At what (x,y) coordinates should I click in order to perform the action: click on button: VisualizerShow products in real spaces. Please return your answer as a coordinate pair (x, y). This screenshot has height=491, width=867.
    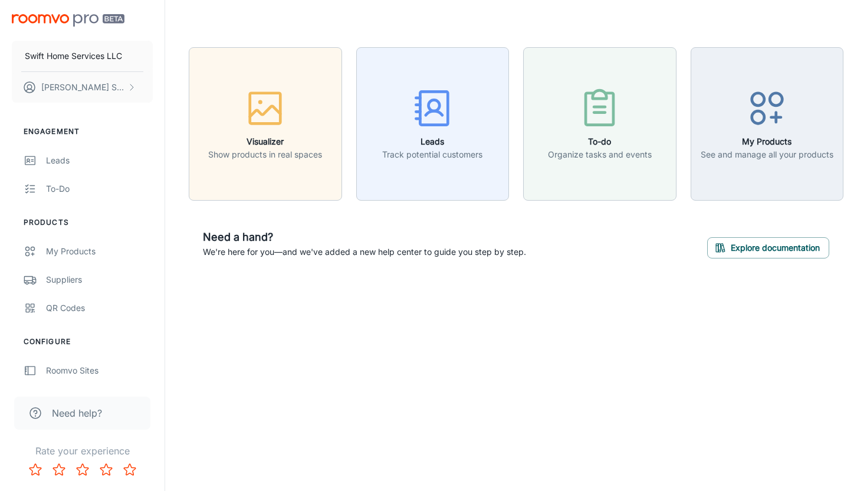
    Looking at the image, I should click on (265, 124).